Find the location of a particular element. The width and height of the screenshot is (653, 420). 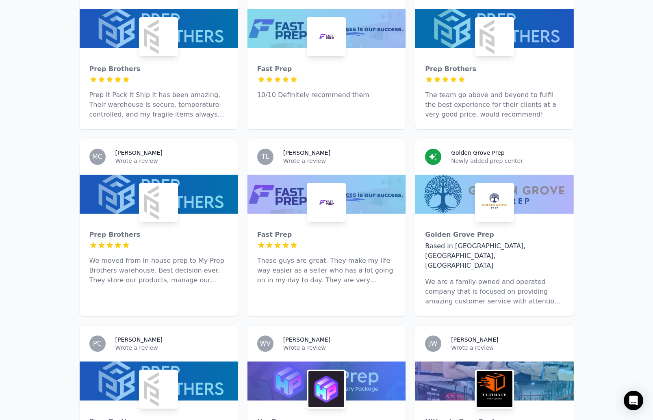

img: Golden Grove Prep is located at coordinates (495, 202).